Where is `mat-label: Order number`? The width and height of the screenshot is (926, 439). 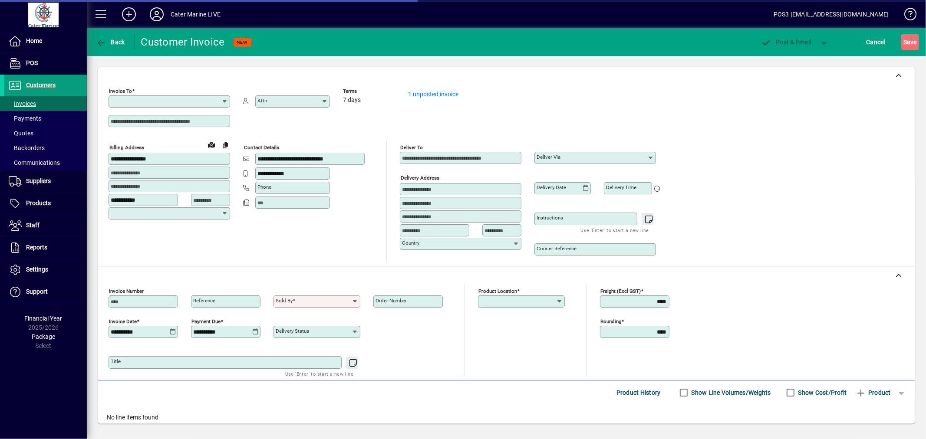
mat-label: Order number is located at coordinates (391, 301).